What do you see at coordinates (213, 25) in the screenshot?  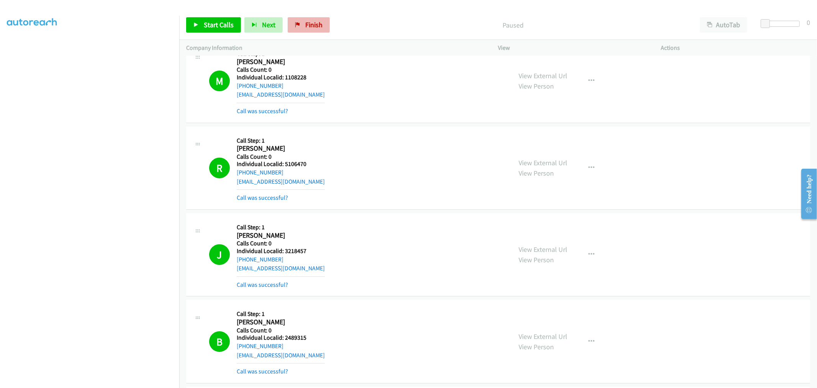 I see `a: Start Calls` at bounding box center [213, 25].